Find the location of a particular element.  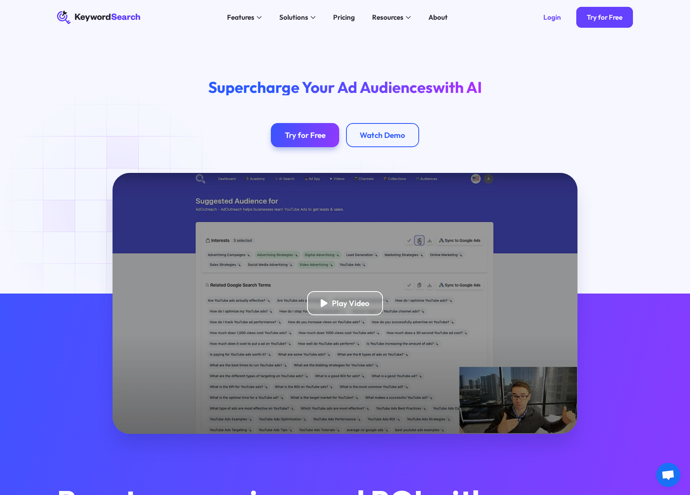

a: open lightbox is located at coordinates (345, 303).